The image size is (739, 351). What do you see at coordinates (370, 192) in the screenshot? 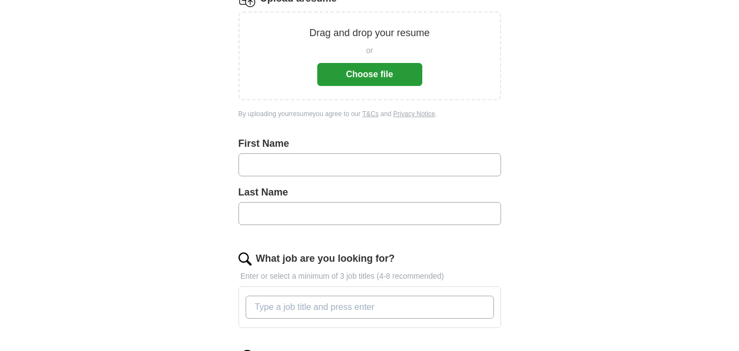
I see `label: Last Name` at bounding box center [370, 192].